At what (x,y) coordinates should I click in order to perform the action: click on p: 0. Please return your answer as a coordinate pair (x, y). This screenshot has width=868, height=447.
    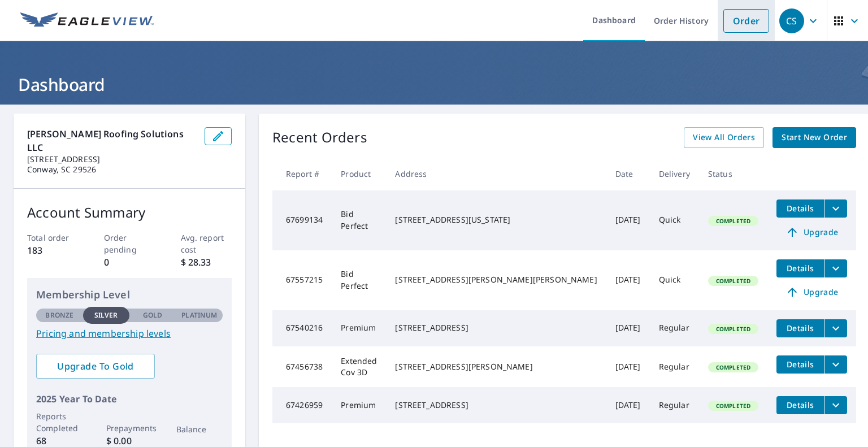
    Looking at the image, I should click on (129, 262).